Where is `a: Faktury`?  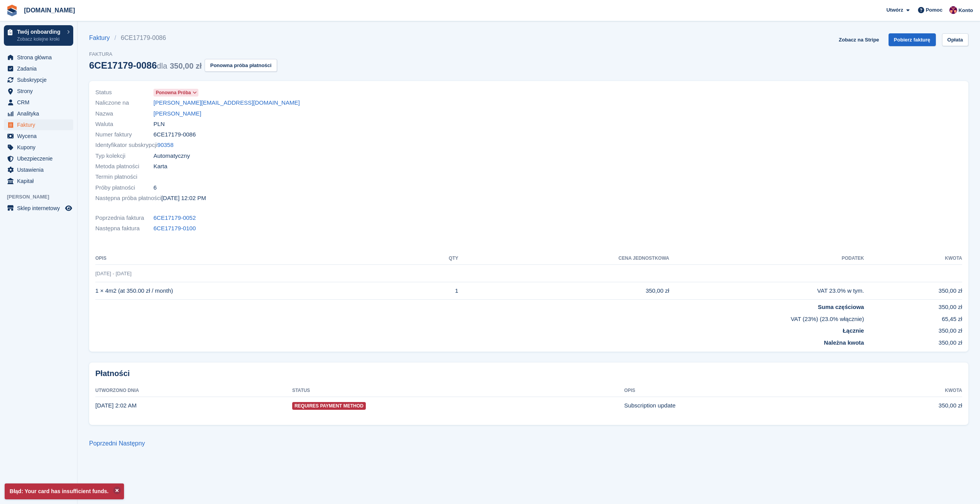
a: Faktury is located at coordinates (102, 38).